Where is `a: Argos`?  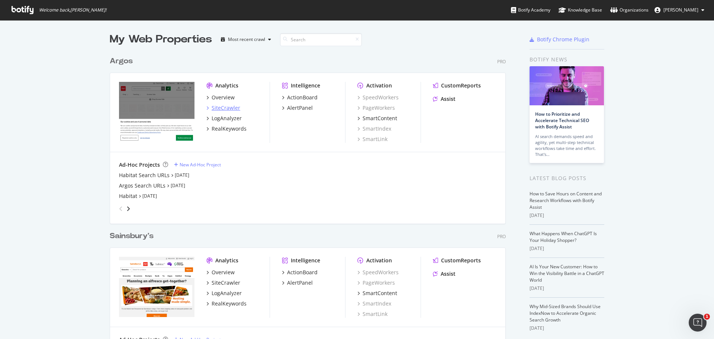 a: Argos is located at coordinates (123, 61).